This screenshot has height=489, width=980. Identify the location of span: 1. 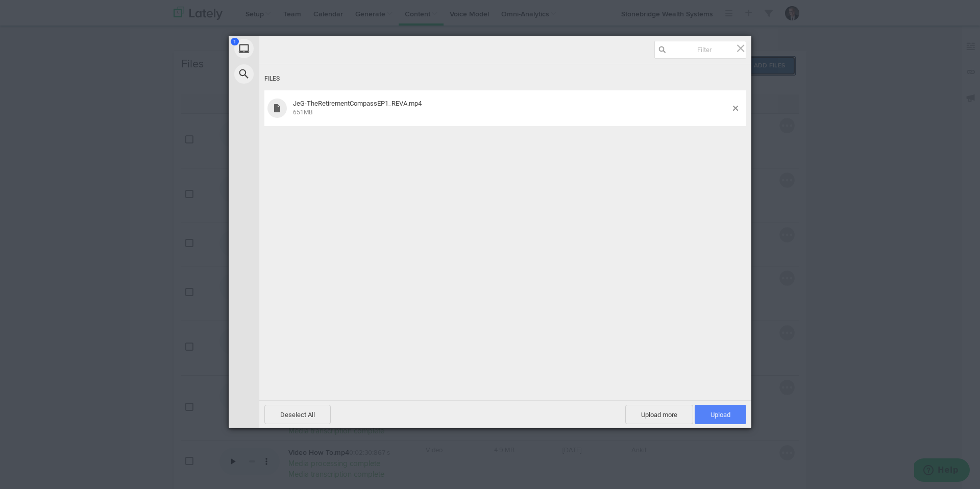
(235, 41).